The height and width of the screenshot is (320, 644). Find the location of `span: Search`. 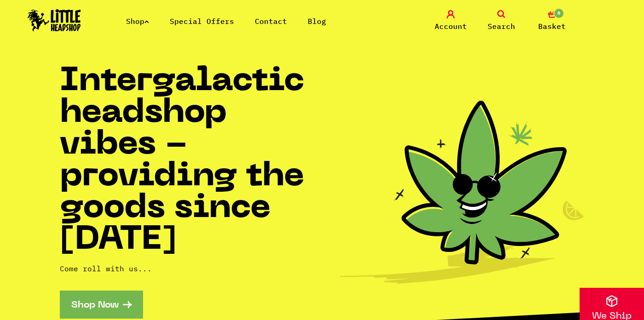

span: Search is located at coordinates (502, 26).